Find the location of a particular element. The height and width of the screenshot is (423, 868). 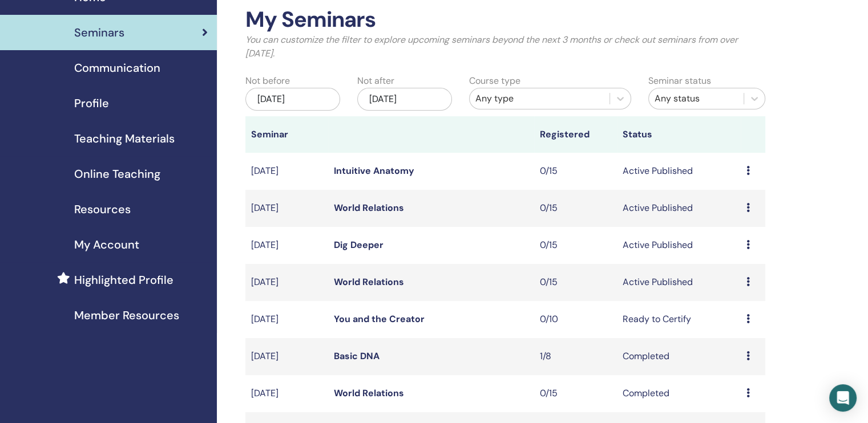

span: Seminars is located at coordinates (99, 32).